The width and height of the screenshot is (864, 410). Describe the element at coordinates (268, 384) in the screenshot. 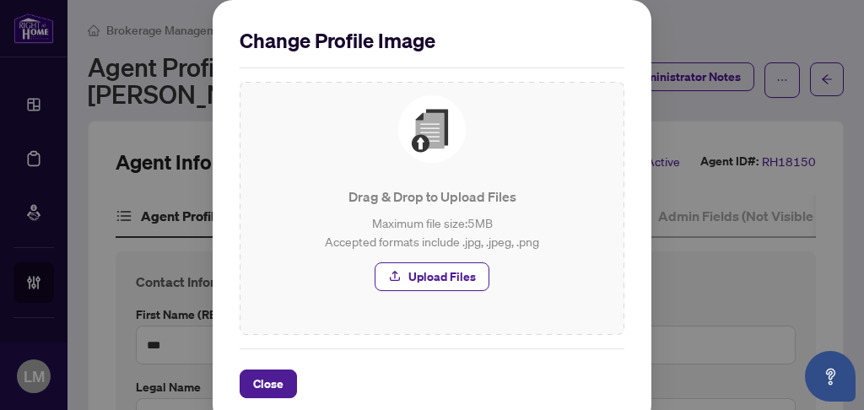

I see `button: Close` at that location.